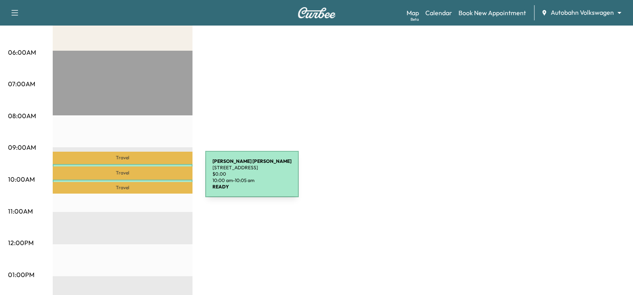  What do you see at coordinates (21, 243) in the screenshot?
I see `p: 12:00PM` at bounding box center [21, 243].